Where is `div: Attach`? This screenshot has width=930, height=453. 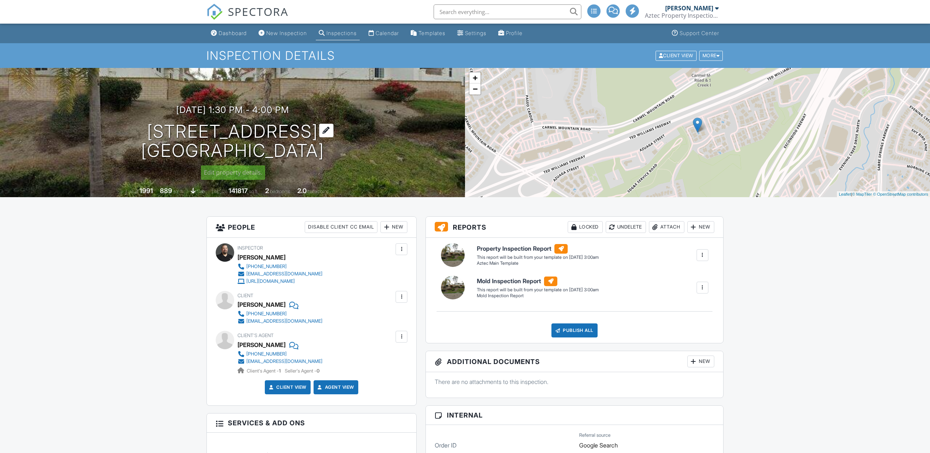
div: Attach is located at coordinates (667, 227).